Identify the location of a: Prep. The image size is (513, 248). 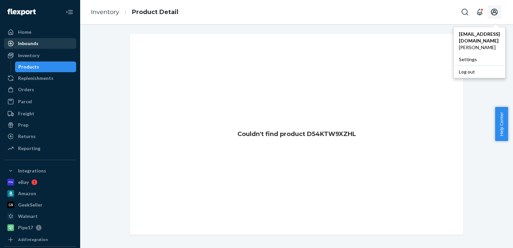
(40, 125).